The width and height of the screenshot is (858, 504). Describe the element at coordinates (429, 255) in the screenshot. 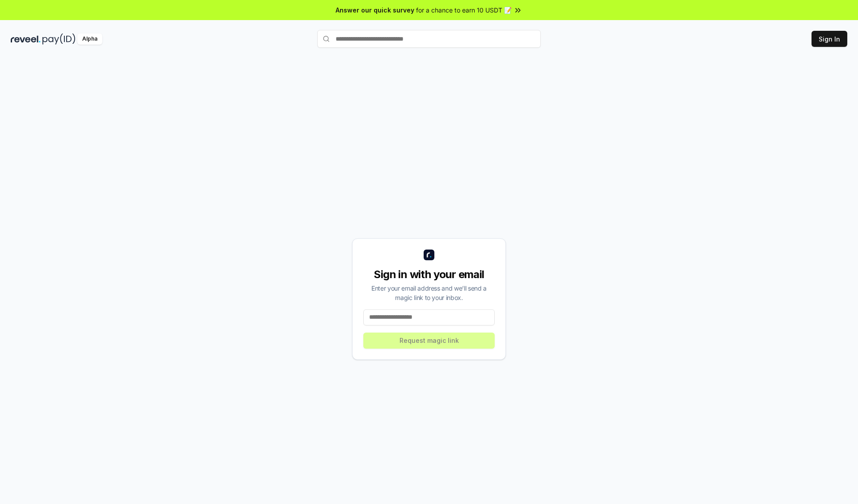

I see `img: logo_small` at that location.